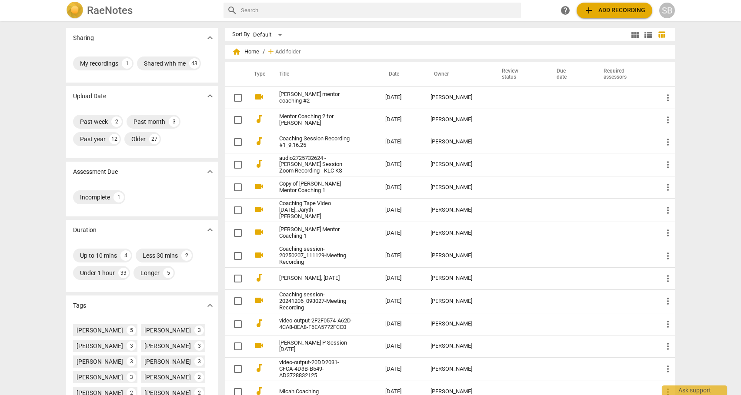 The image size is (741, 395). What do you see at coordinates (379, 10) in the screenshot?
I see `input: Search` at bounding box center [379, 10].